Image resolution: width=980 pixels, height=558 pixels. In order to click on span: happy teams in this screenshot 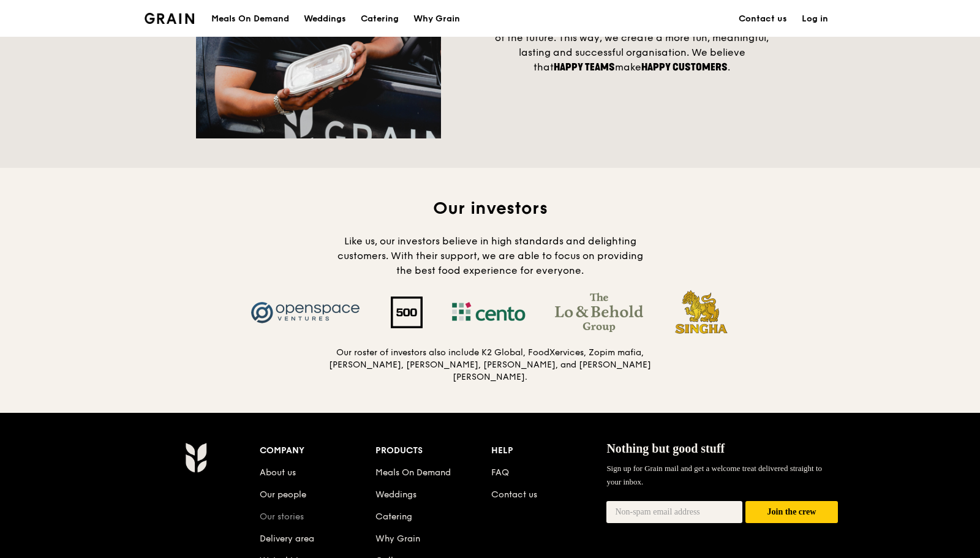, I will do `click(584, 67)`.